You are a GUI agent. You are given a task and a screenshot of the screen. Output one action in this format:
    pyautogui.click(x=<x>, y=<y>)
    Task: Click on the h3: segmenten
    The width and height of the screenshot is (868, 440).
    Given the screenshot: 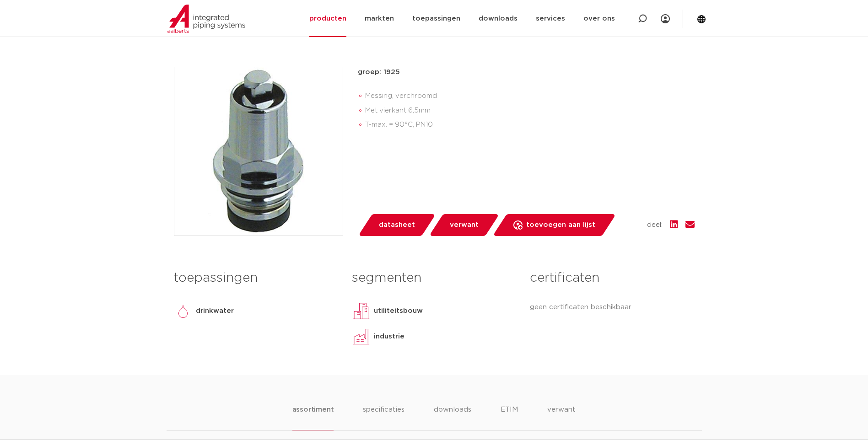 What is the action you would take?
    pyautogui.click(x=434, y=278)
    